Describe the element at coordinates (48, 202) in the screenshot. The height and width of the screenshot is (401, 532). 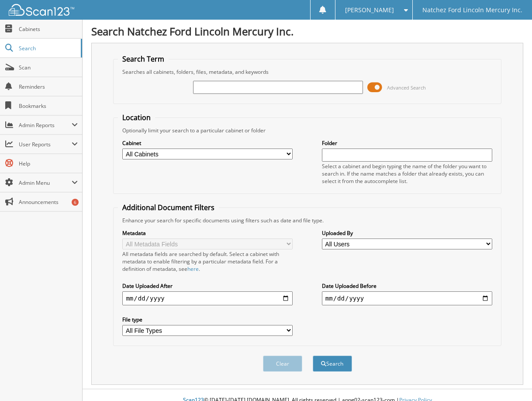
I see `span: Announcements` at that location.